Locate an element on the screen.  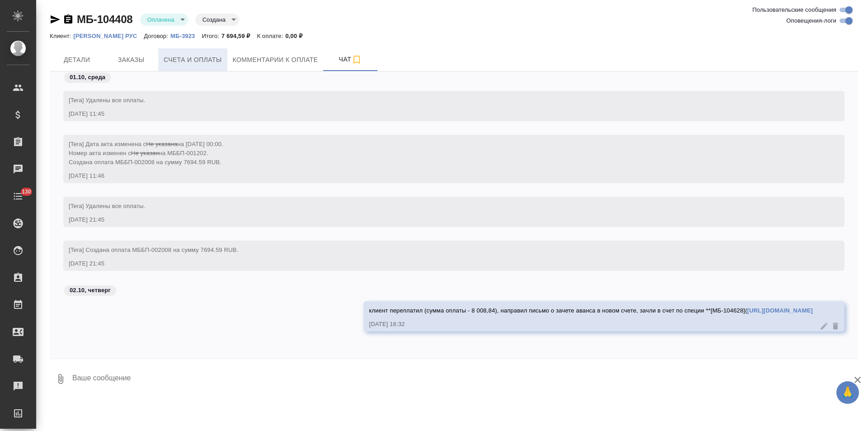
span: Оповещения-логи is located at coordinates (811, 21).